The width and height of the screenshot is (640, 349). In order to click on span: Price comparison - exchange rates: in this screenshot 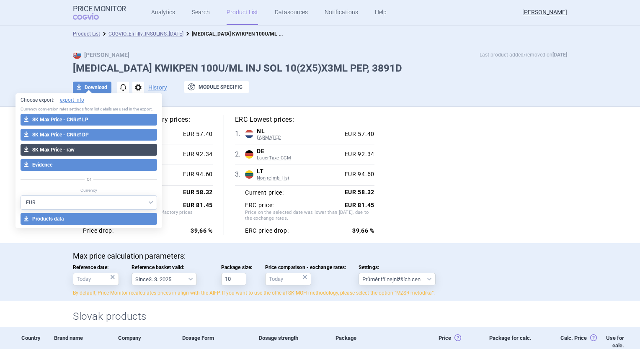, I will do `click(306, 268)`.